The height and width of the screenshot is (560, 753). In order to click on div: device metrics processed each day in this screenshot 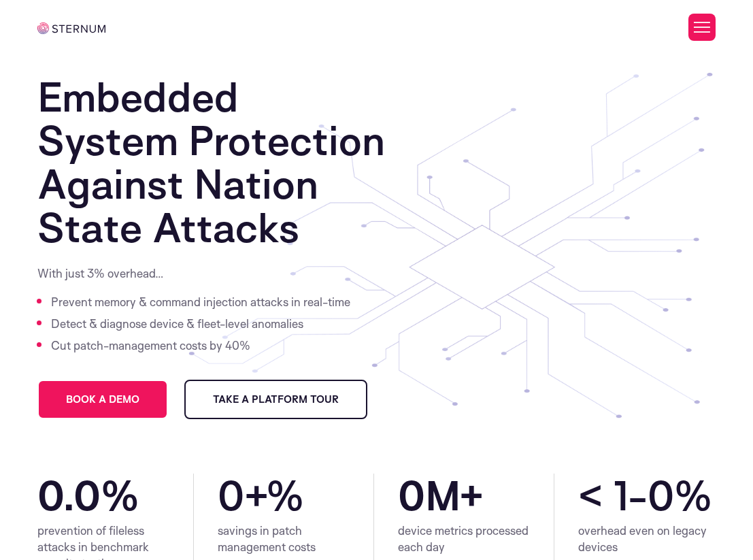, I will do `click(464, 538)`.